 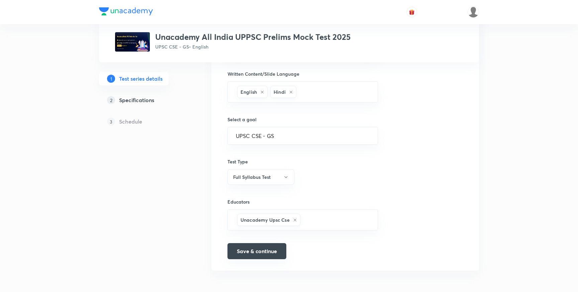 I want to click on img: avatar, so click(x=412, y=12).